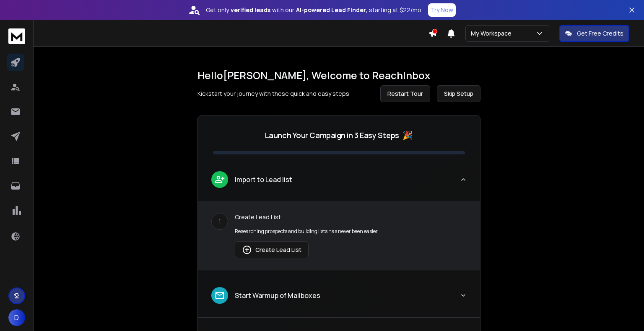  I want to click on img: logo, so click(17, 36).